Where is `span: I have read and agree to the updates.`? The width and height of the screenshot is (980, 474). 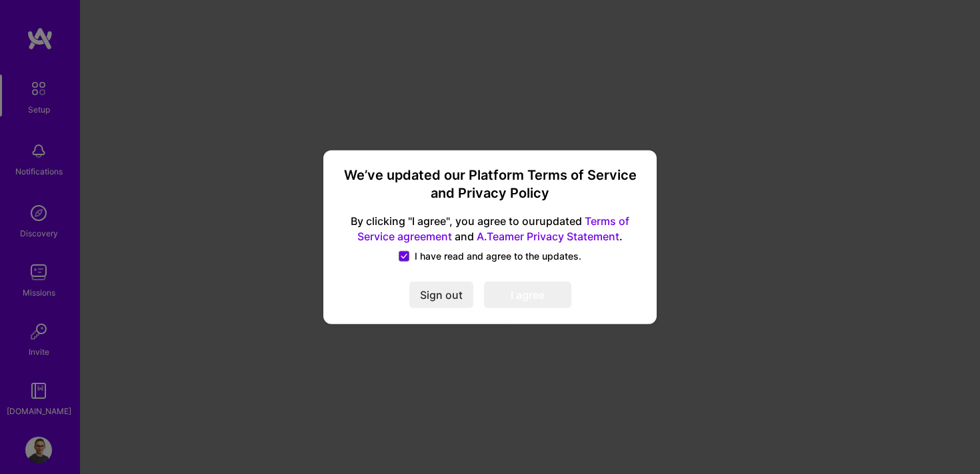 span: I have read and agree to the updates. is located at coordinates (498, 256).